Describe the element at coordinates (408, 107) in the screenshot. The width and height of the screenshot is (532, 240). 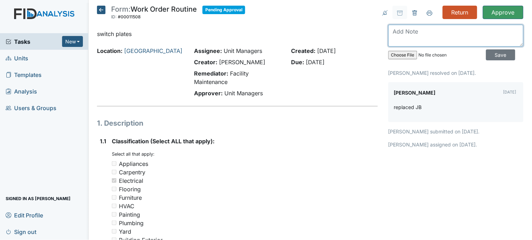
I see `p: replaced JB` at that location.